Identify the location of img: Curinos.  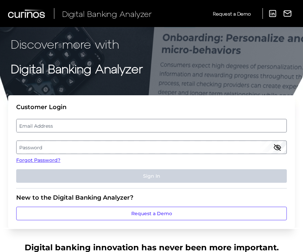
(27, 14).